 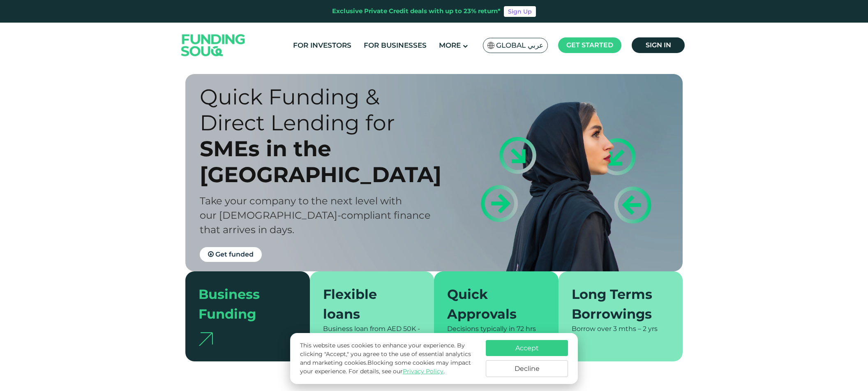 What do you see at coordinates (658, 45) in the screenshot?
I see `a: Sign in` at bounding box center [658, 45].